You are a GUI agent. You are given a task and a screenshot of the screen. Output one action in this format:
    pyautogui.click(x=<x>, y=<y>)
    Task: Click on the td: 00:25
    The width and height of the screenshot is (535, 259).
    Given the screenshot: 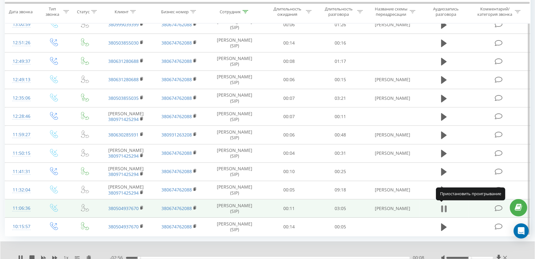 What is the action you would take?
    pyautogui.click(x=340, y=172)
    